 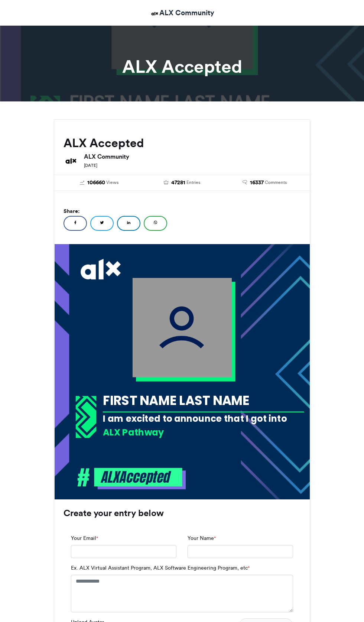 I want to click on div: ALX Pathway, so click(x=203, y=432).